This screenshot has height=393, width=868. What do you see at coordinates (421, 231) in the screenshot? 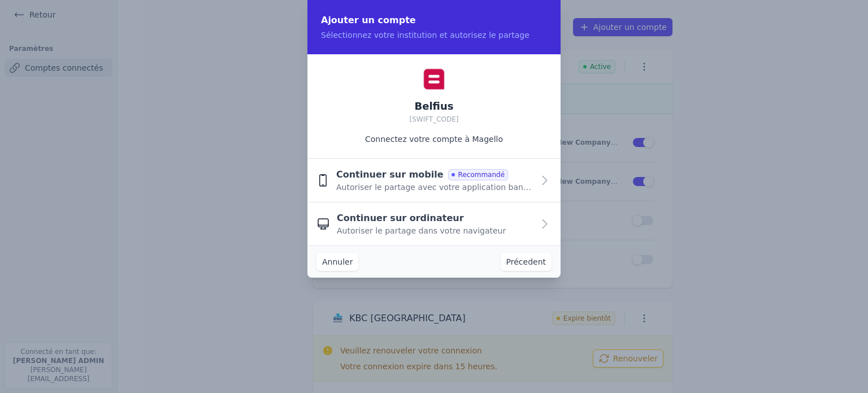
I see `span: Autoriser le partage dans votre navigateur` at bounding box center [421, 231].